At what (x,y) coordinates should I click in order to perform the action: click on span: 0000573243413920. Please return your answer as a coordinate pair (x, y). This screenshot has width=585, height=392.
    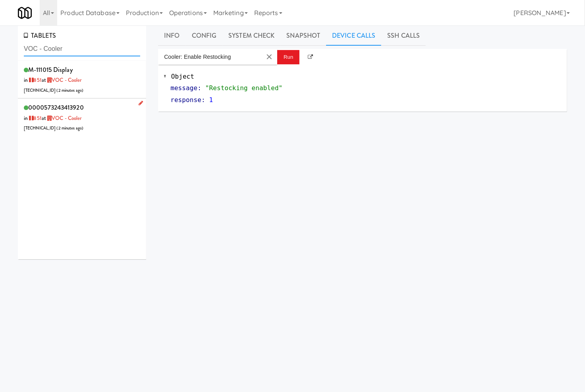
    Looking at the image, I should click on (56, 107).